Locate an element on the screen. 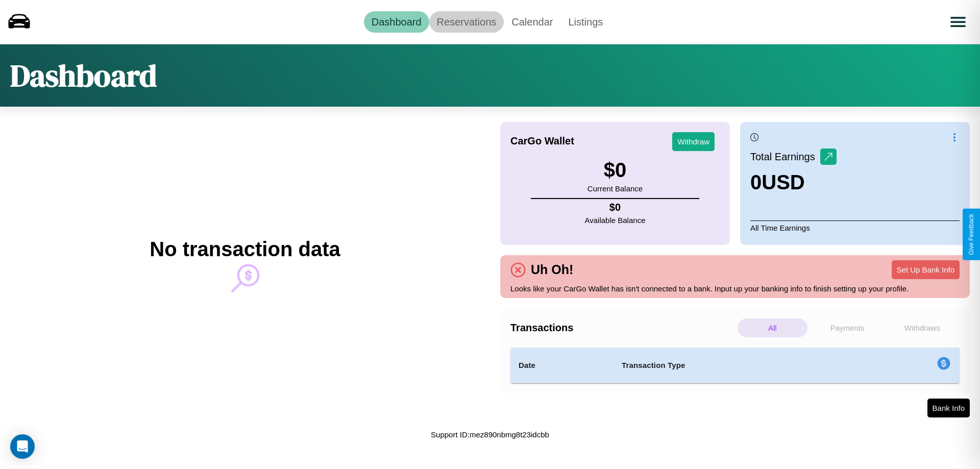 The height and width of the screenshot is (469, 980). div: Give Feedback is located at coordinates (972, 234).